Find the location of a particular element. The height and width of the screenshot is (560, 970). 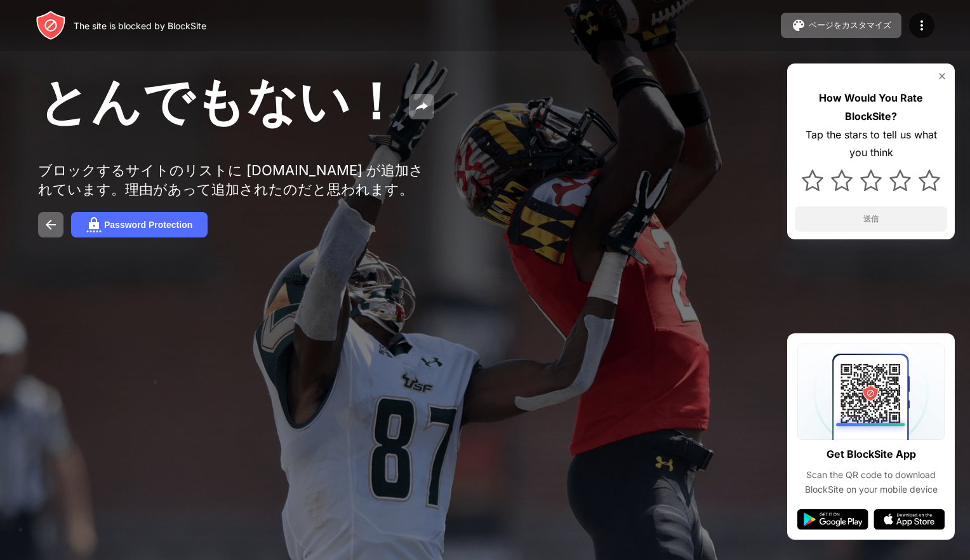

button: 送信 is located at coordinates (871, 219).